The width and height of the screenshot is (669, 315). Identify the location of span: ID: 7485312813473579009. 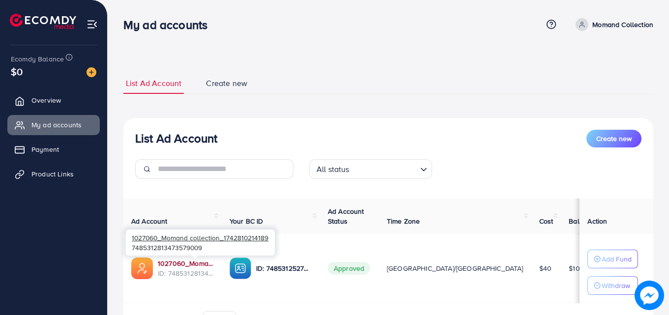
(186, 273).